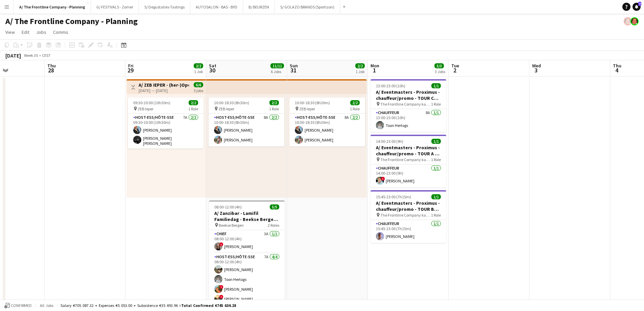 The height and width of the screenshot is (311, 644). What do you see at coordinates (148, 305) in the screenshot?
I see `div: Salary €705 087.32 + Expenses €5 053.00 + Subsistence €35 493.96 =` at bounding box center [148, 305].